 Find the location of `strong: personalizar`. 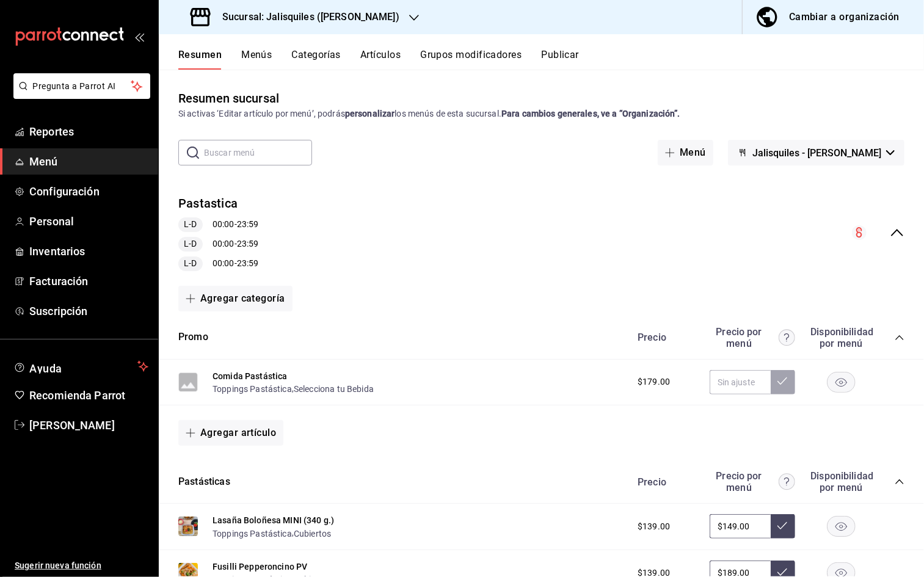

strong: personalizar is located at coordinates (370, 113).